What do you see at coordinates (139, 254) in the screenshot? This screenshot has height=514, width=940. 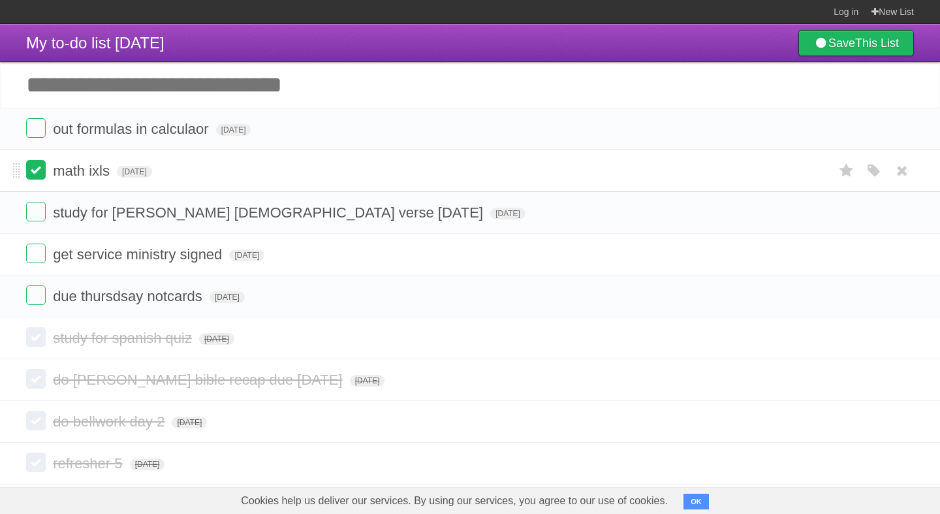 I see `span: get service ministry signed` at bounding box center [139, 254].